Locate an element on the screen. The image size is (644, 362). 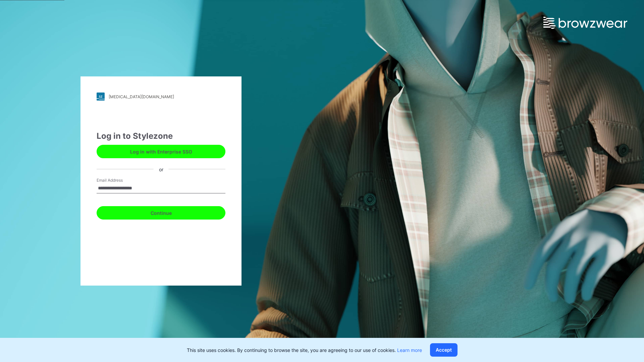
img: stylezone-logo.562084cfcfab977791bfbf7441f1a819.svg is located at coordinates (101, 97).